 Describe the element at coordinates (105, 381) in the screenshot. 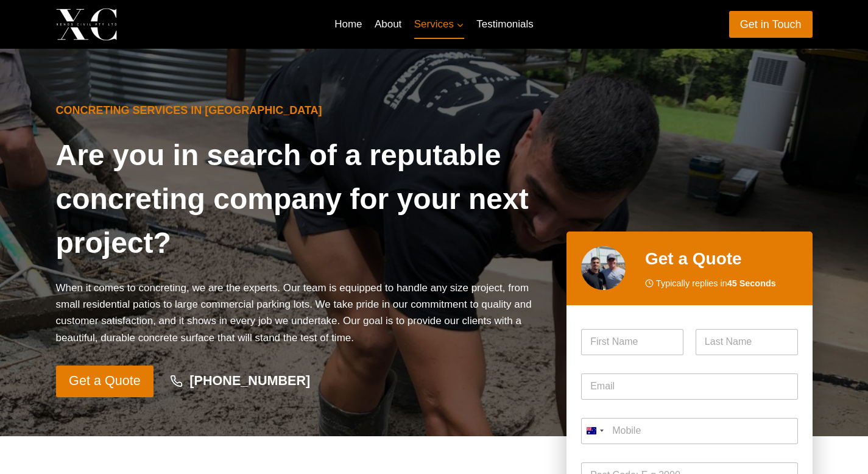

I see `a: Get a Quote` at that location.